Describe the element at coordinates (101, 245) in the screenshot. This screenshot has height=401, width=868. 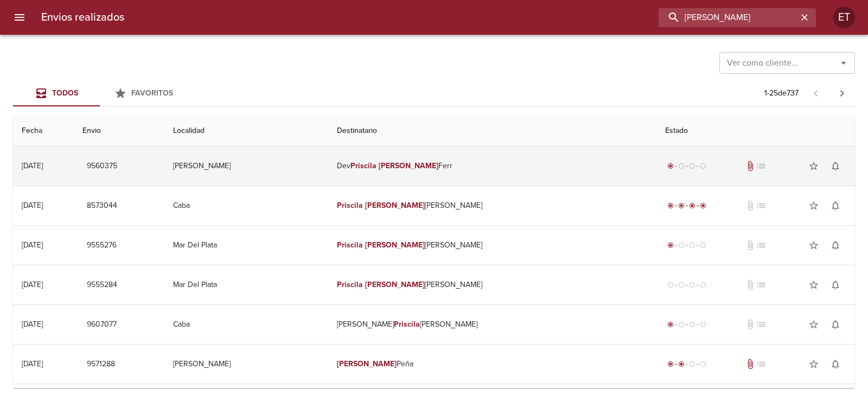
I see `span: 9555276` at that location.